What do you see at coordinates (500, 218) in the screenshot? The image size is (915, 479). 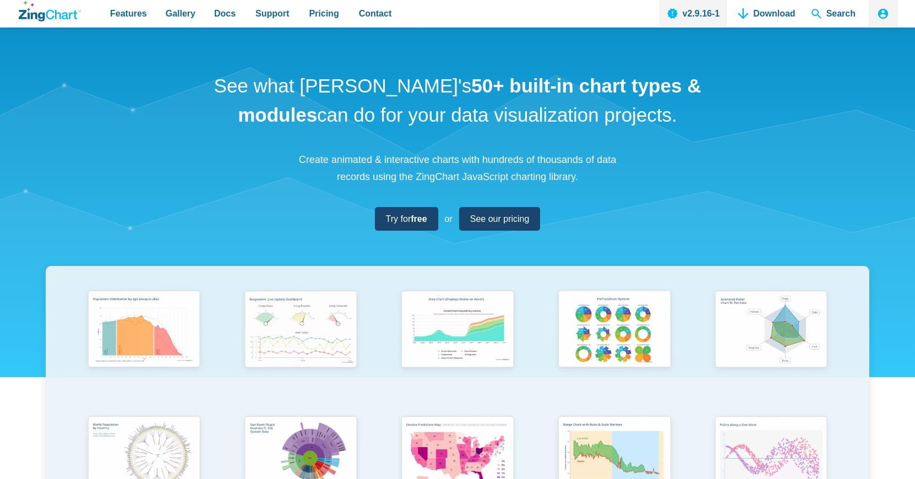 I see `span: See our pricing` at bounding box center [500, 218].